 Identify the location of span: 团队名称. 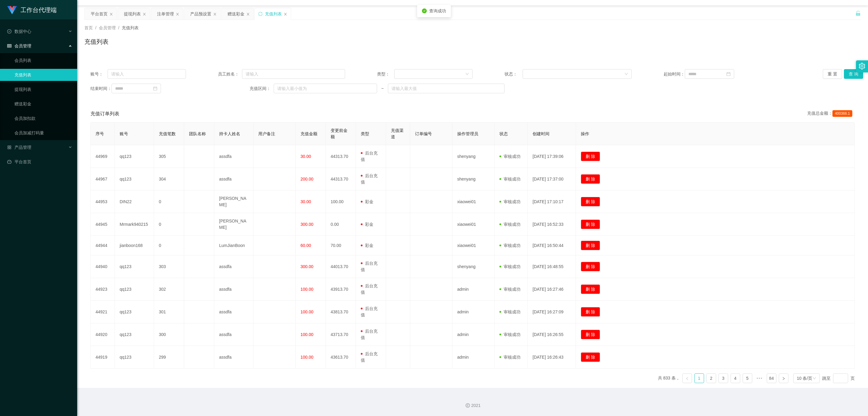
(197, 134).